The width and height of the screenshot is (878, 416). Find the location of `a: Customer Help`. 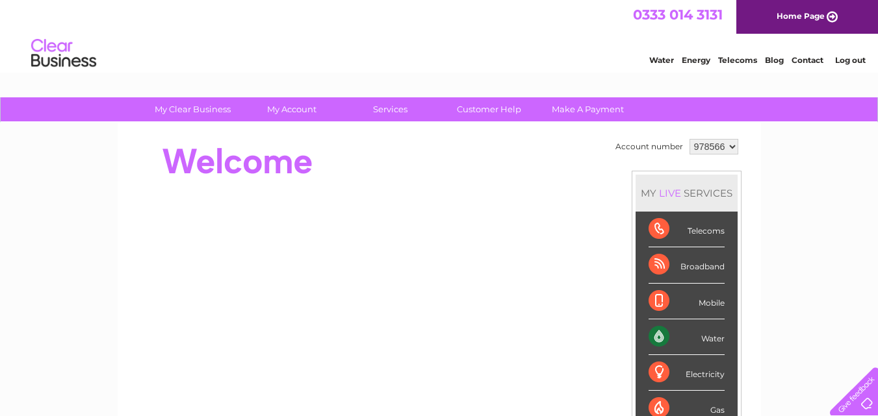

a: Customer Help is located at coordinates (489, 109).